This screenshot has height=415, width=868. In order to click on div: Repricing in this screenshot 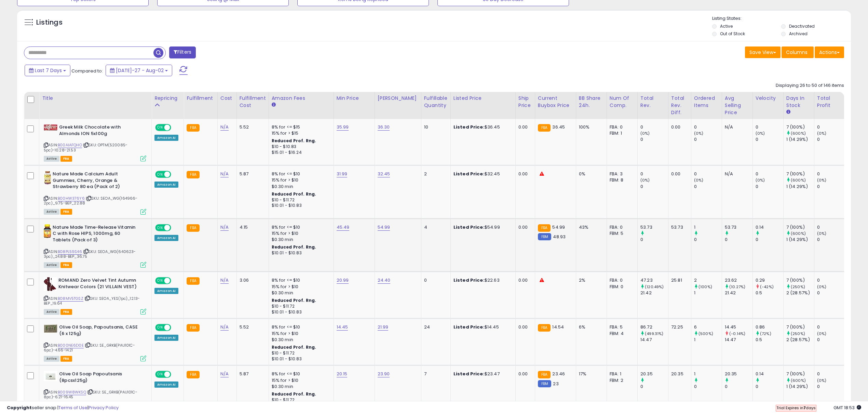, I will do `click(168, 98)`.